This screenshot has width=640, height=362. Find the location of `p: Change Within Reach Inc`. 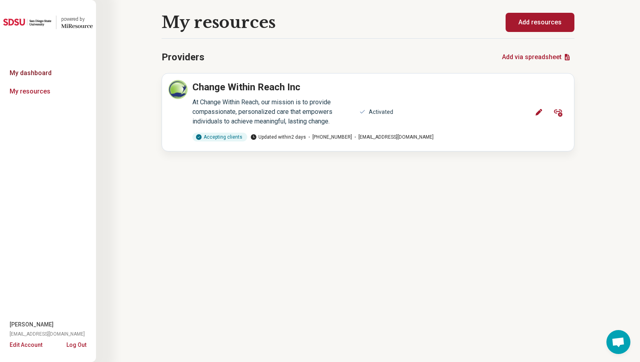

p: Change Within Reach Inc is located at coordinates (246, 87).